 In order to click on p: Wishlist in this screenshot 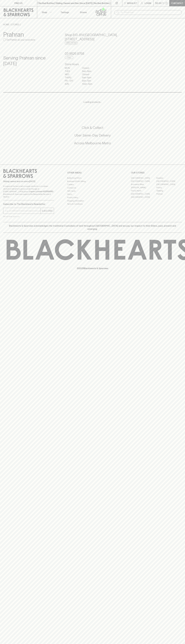, I will do `click(132, 3)`.